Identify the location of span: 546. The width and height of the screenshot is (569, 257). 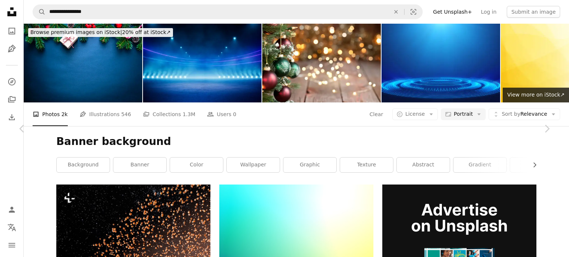
(126, 114).